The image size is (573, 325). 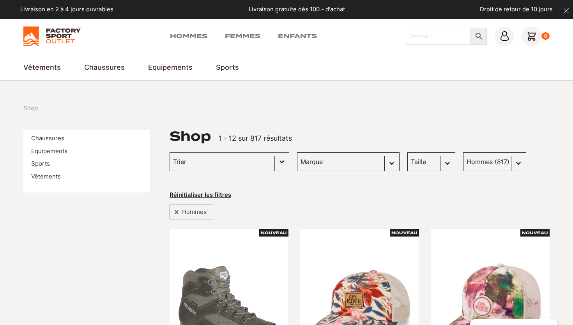 I want to click on div: 0, so click(x=545, y=36).